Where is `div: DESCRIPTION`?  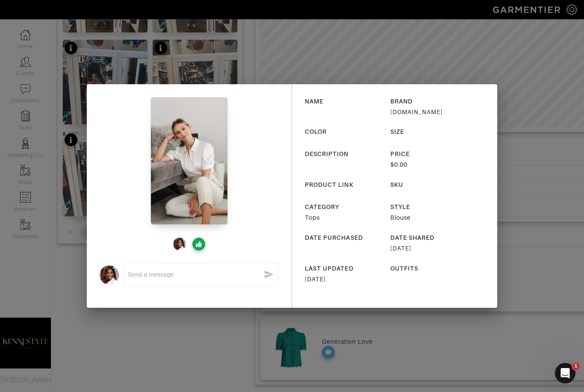 div: DESCRIPTION is located at coordinates (344, 154).